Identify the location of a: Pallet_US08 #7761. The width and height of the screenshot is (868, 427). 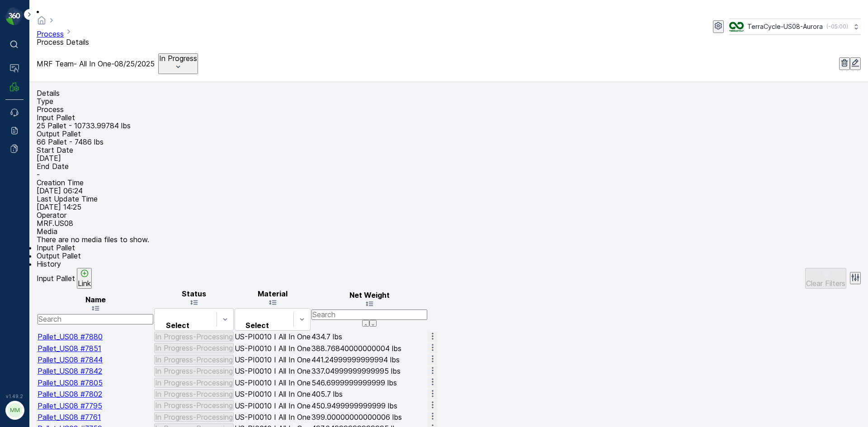
(69, 417).